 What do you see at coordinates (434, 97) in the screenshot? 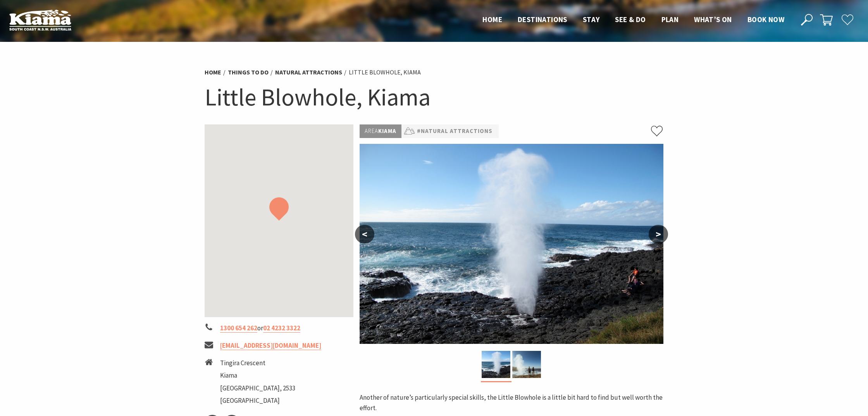
I see `h1: Little Blowhole, Kiama` at bounding box center [434, 97].